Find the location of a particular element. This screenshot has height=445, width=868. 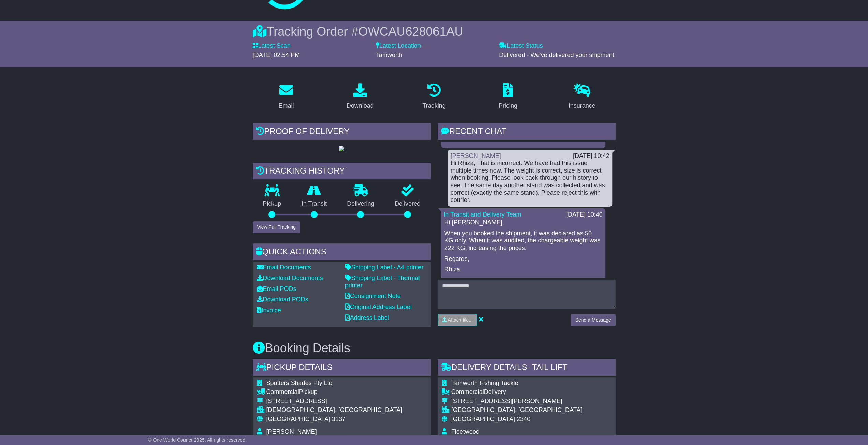

span: - Tail Lift is located at coordinates (547, 367).